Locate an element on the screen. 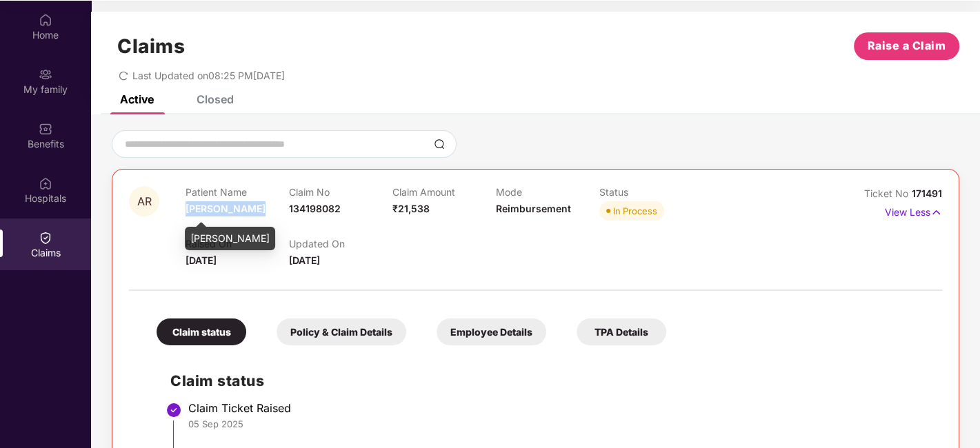 Image resolution: width=980 pixels, height=448 pixels. span: 134198082 is located at coordinates (314, 208).